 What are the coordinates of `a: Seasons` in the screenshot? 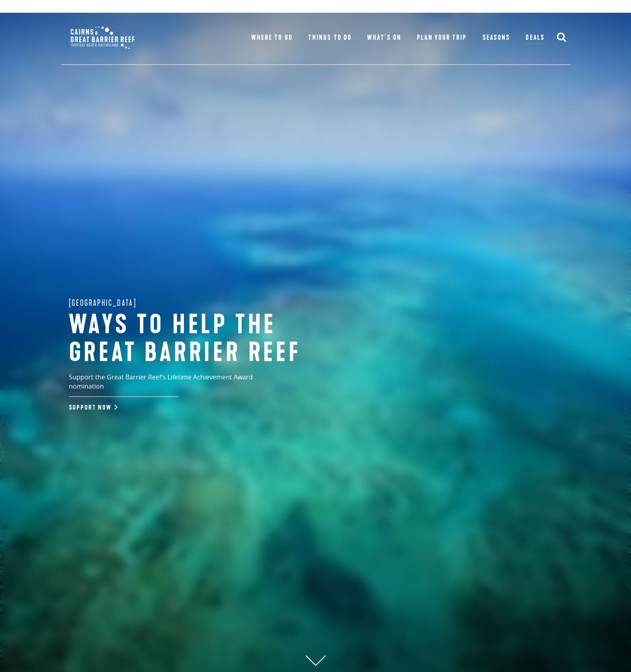 It's located at (496, 38).